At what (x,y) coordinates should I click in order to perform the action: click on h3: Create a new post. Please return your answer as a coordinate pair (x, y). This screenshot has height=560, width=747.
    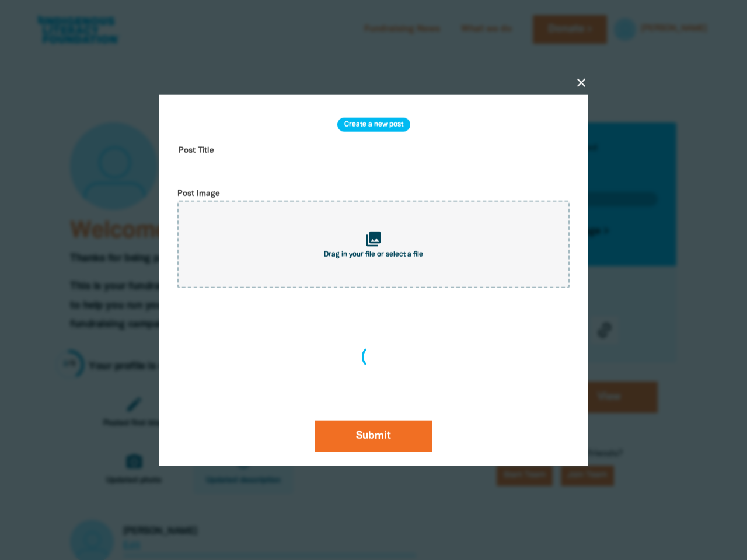
    Looking at the image, I should click on (374, 125).